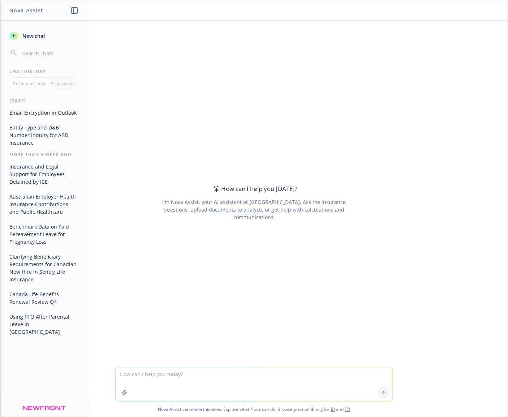 This screenshot has width=508, height=417. I want to click on h1: Nova Assist, so click(26, 10).